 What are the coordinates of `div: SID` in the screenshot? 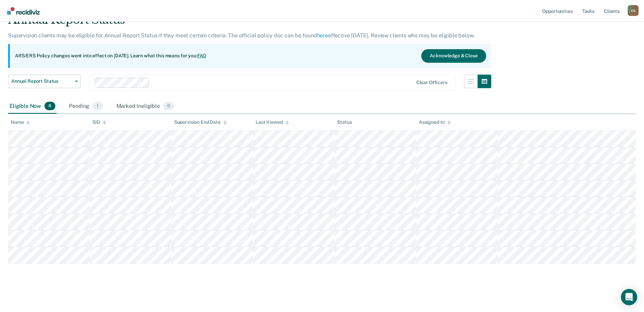 It's located at (99, 122).